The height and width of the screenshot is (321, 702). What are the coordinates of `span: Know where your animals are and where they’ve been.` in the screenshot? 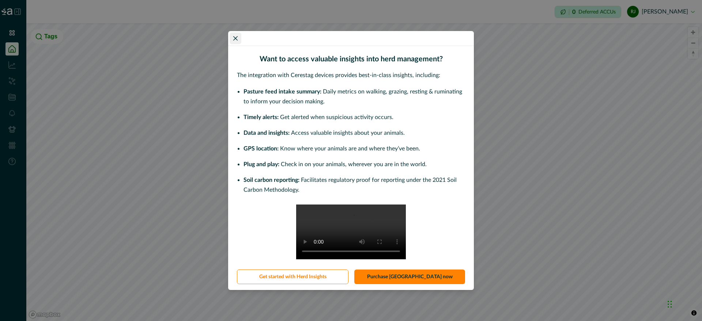 It's located at (350, 149).